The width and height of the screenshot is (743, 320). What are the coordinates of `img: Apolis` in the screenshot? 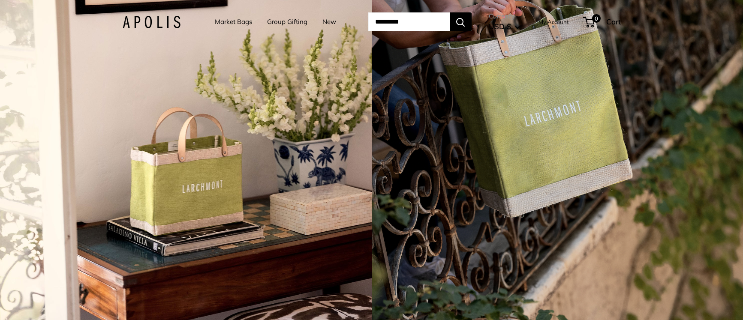 It's located at (151, 22).